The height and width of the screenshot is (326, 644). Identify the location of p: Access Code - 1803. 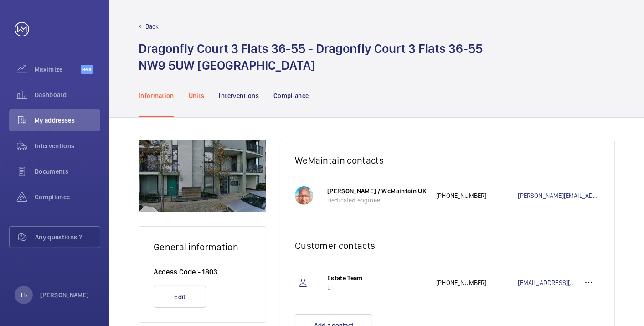
(202, 272).